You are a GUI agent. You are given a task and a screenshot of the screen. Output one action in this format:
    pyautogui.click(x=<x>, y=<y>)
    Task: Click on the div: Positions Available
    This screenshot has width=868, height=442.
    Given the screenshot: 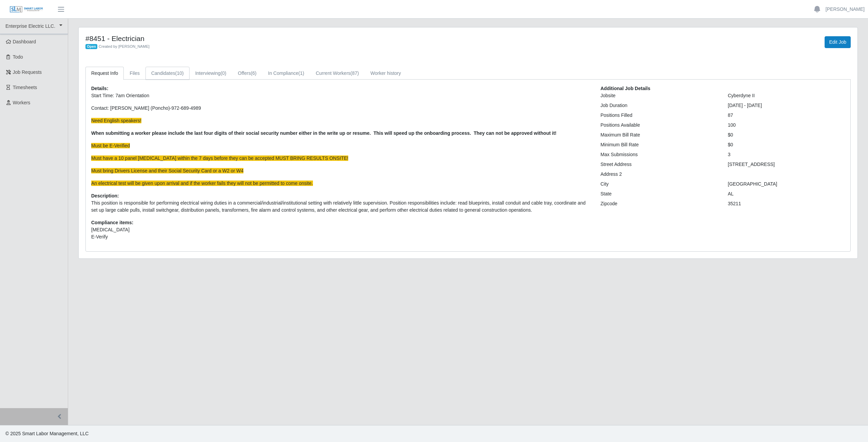 What is the action you would take?
    pyautogui.click(x=659, y=125)
    